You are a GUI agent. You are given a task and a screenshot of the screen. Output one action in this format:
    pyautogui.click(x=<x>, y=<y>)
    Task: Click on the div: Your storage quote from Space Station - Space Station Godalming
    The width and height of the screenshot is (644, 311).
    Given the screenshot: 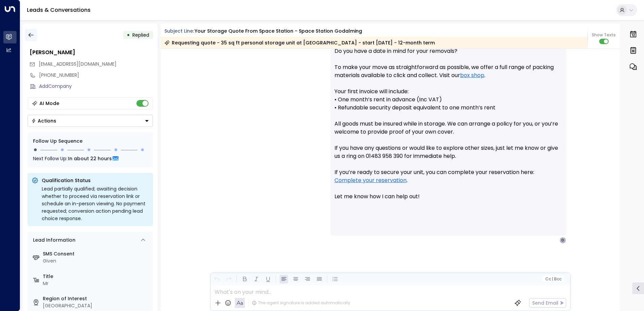 What is the action you would take?
    pyautogui.click(x=278, y=31)
    